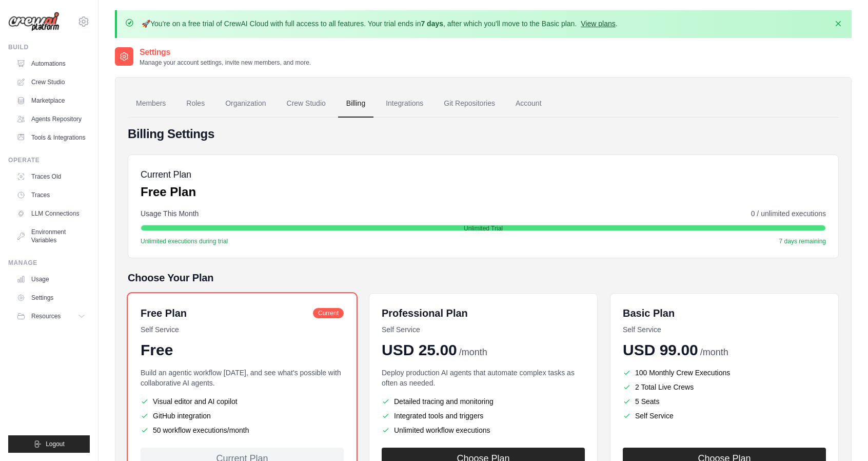 The height and width of the screenshot is (461, 868). I want to click on a: Members, so click(151, 104).